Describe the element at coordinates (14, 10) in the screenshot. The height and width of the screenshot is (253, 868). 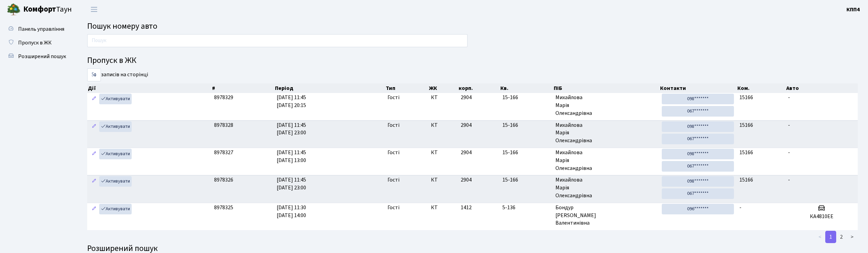
I see `img: logo.png` at that location.